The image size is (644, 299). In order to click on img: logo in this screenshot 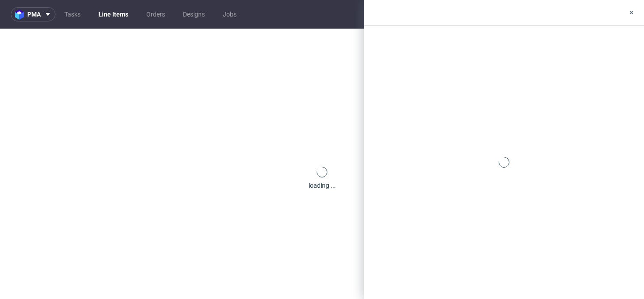, I will do `click(21, 15)`.